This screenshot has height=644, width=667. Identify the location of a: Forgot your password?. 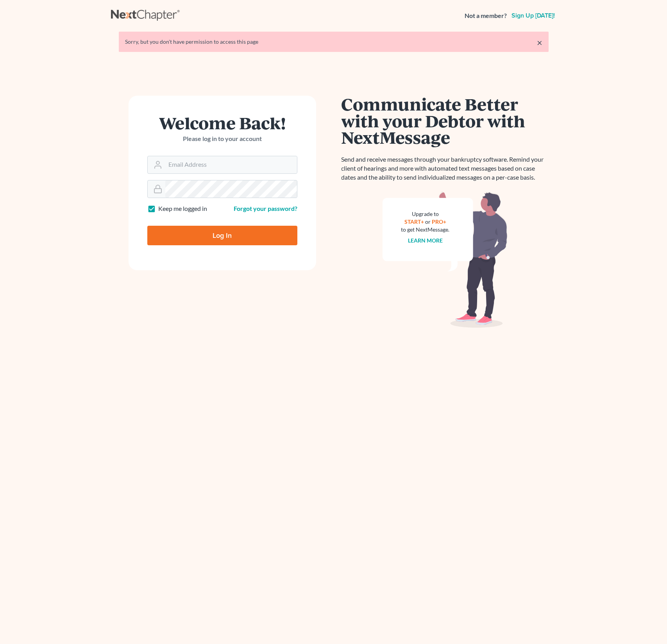
(266, 208).